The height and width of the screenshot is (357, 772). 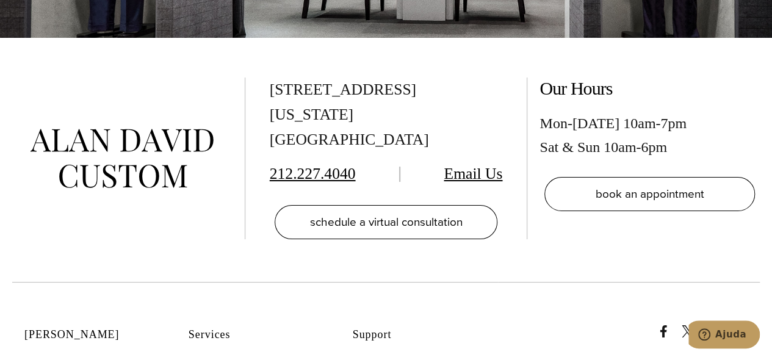 What do you see at coordinates (668, 325) in the screenshot?
I see `a: Facebook` at bounding box center [668, 325].